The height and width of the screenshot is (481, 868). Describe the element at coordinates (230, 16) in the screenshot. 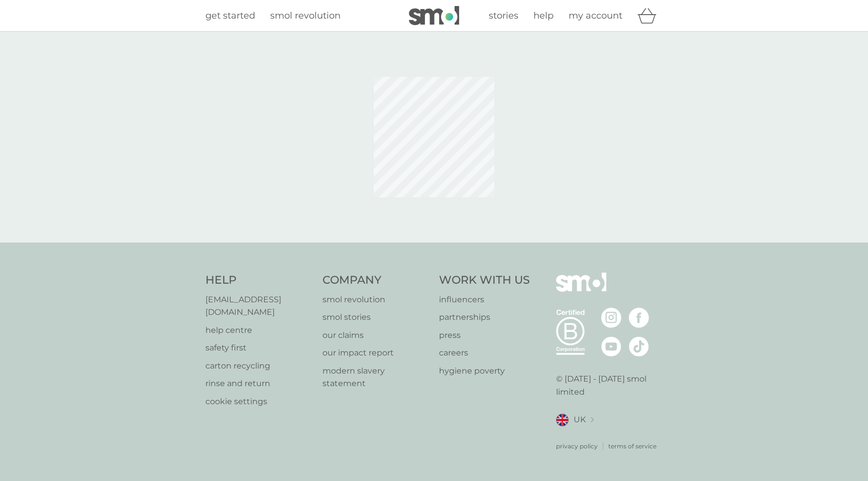

I see `span: get started` at that location.